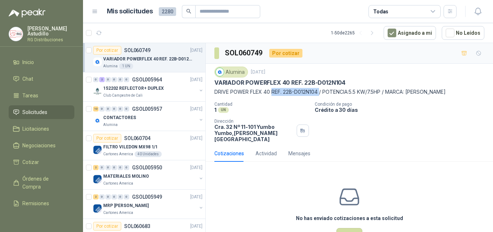  What do you see at coordinates (31, 162) in the screenshot?
I see `span: Cotizar` at bounding box center [31, 162].